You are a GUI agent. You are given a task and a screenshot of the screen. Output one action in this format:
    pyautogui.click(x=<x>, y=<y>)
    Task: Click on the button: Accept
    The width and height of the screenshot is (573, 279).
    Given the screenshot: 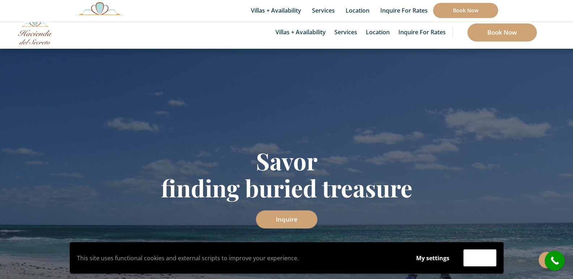 What is the action you would take?
    pyautogui.click(x=480, y=258)
    